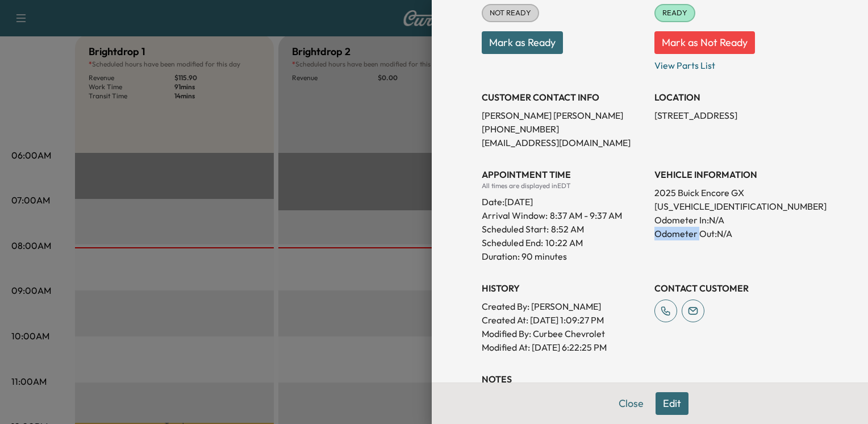 The height and width of the screenshot is (424, 868). I want to click on h3: APPOINTMENT TIME, so click(564, 175).